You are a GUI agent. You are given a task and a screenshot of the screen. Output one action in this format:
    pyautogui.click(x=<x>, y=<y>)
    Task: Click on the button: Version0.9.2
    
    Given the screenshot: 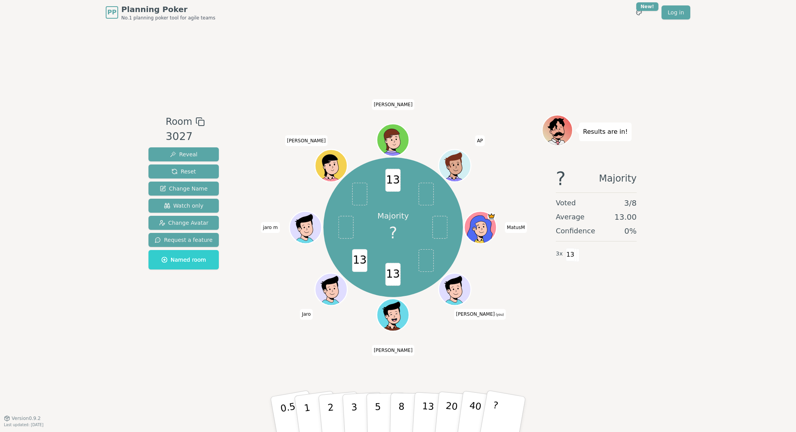 What is the action you would take?
    pyautogui.click(x=22, y=418)
    